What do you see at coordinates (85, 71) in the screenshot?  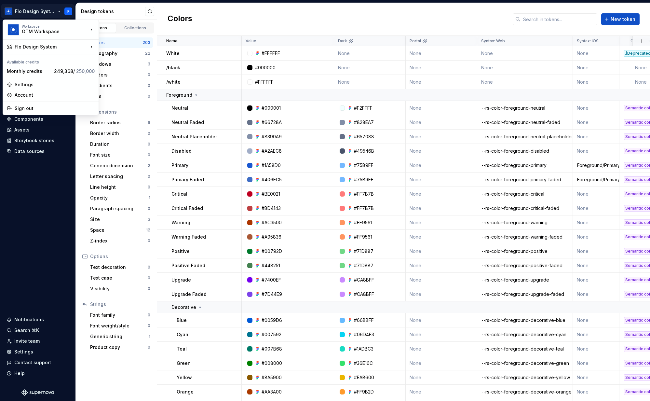 I see `span: 250,000` at bounding box center [85, 71].